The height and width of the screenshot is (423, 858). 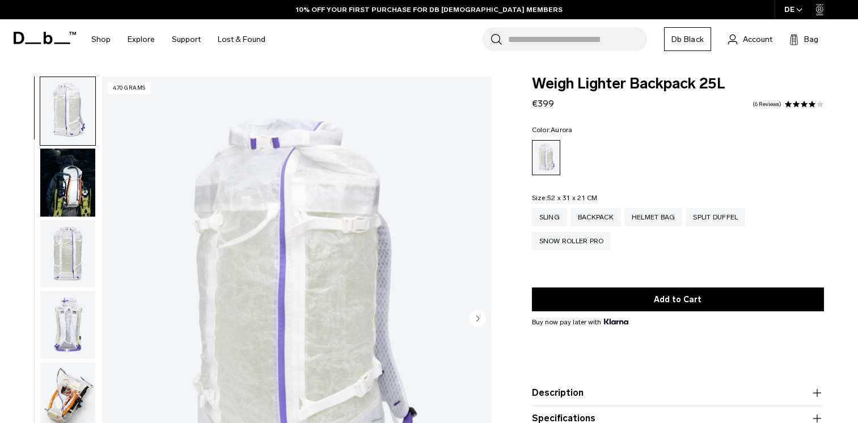 I want to click on span: Bag, so click(x=811, y=39).